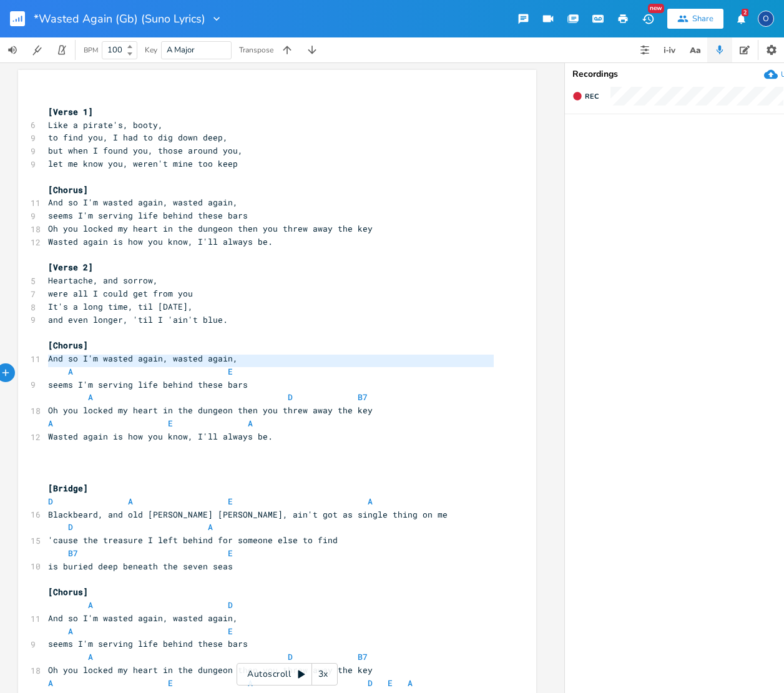  Describe the element at coordinates (138, 137) in the screenshot. I see `span: to find you, I had to dig down deep,` at that location.